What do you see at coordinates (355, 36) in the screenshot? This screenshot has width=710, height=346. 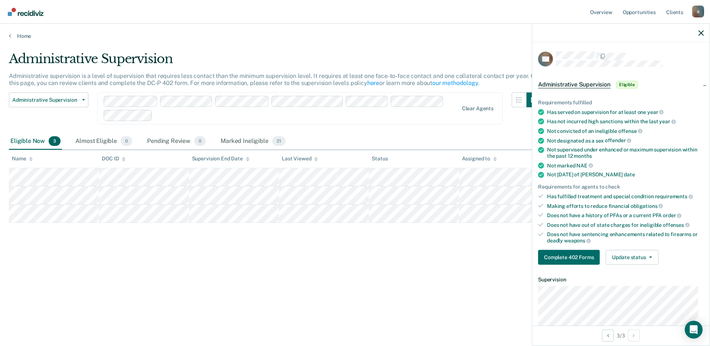 I see `a: Home` at bounding box center [355, 36].